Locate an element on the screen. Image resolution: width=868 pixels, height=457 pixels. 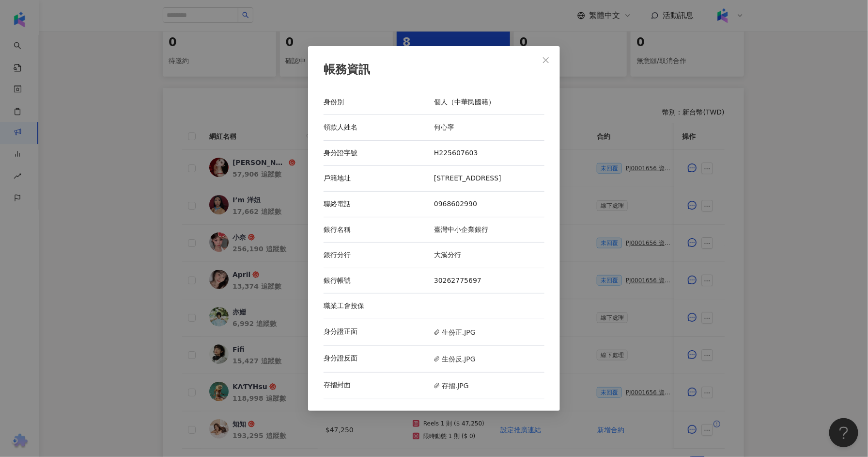
div: 個人（中華民國籍） is located at coordinates (489, 103).